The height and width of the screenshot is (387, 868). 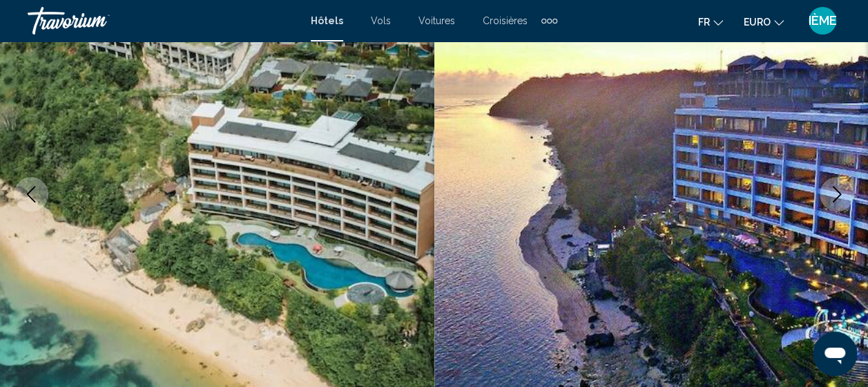 I want to click on button: Image suivante, so click(x=837, y=194).